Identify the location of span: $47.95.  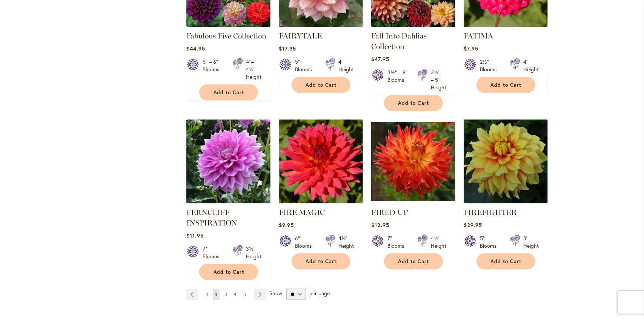
(380, 58).